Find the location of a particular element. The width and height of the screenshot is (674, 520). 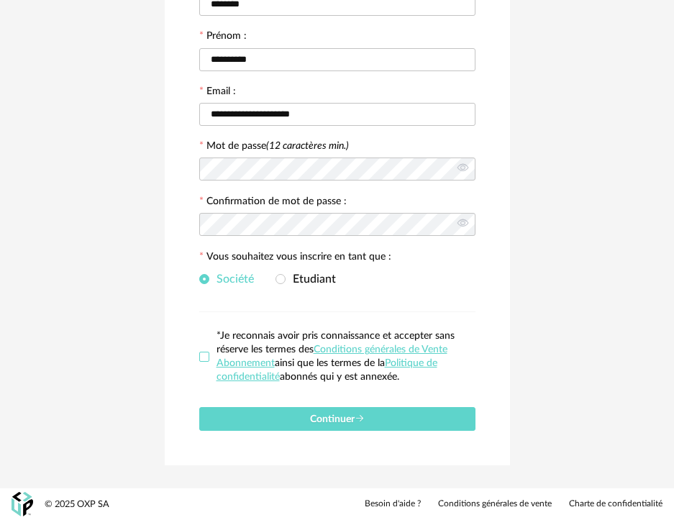

span: Continuer is located at coordinates (337, 420).